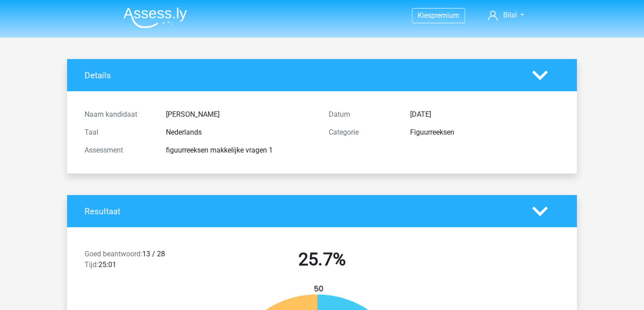 This screenshot has width=644, height=310. What do you see at coordinates (302, 75) in the screenshot?
I see `h4: Details` at bounding box center [302, 75].